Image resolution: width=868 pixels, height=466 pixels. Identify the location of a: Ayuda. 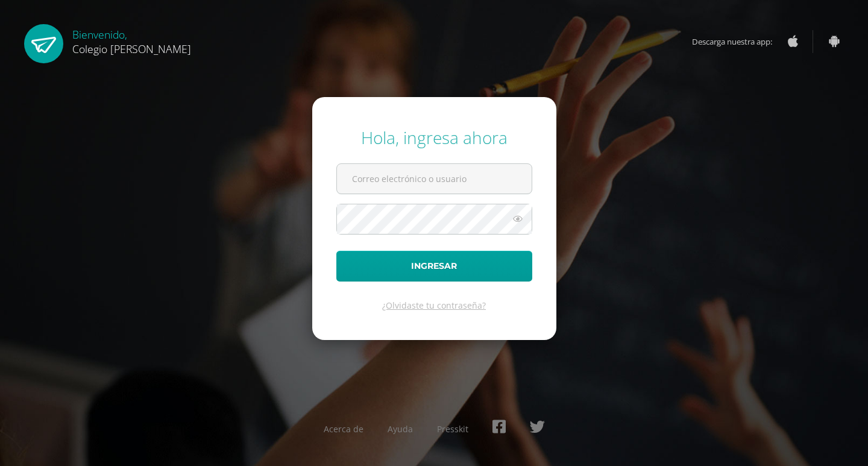
(400, 428).